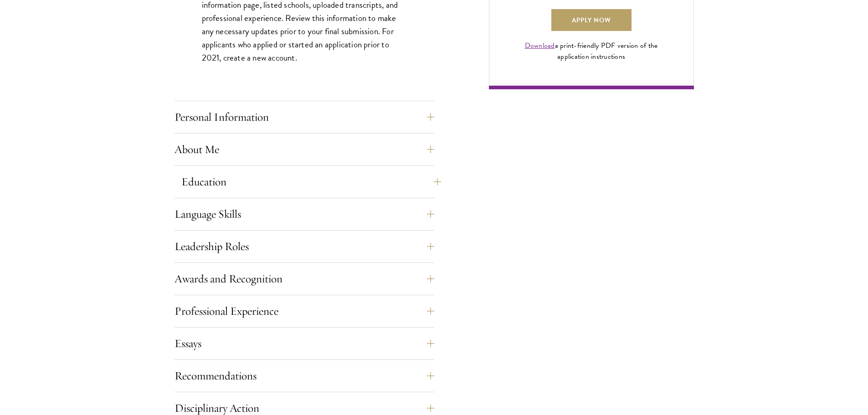 This screenshot has height=415, width=868. Describe the element at coordinates (304, 149) in the screenshot. I see `button: About Me` at that location.